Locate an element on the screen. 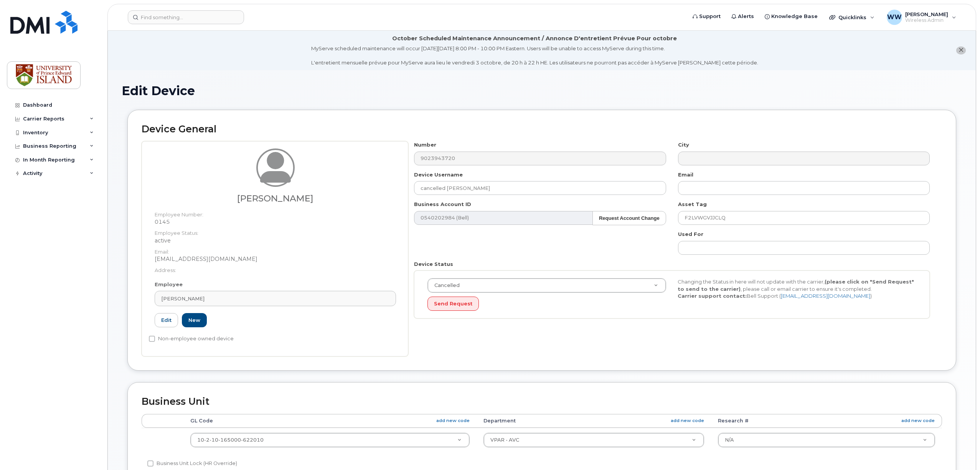 The width and height of the screenshot is (980, 470). label: Business Account ID is located at coordinates (443, 204).